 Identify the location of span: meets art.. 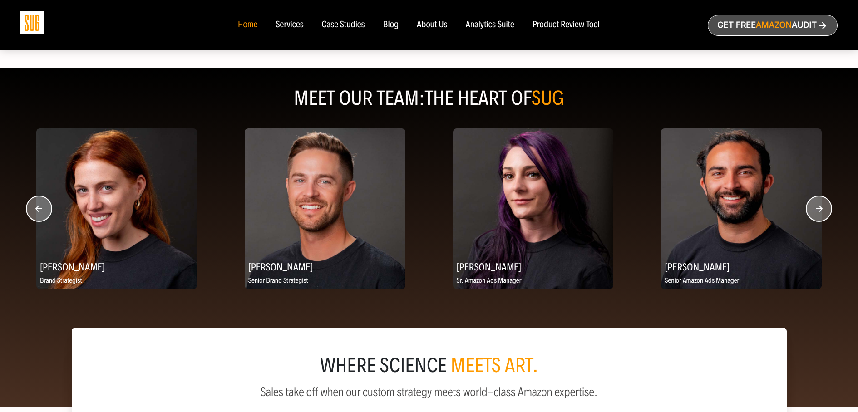
(494, 365).